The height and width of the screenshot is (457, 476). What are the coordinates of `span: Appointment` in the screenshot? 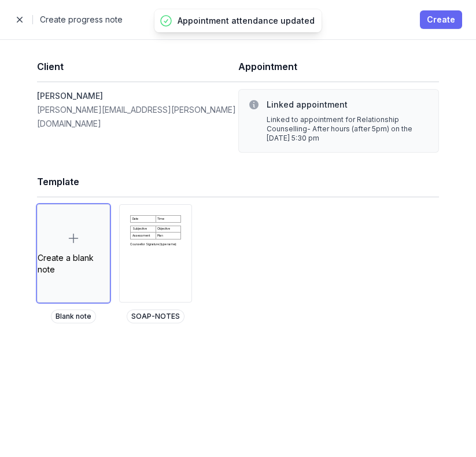 It's located at (268, 67).